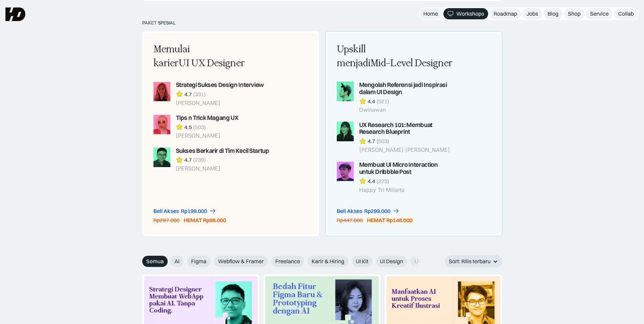  What do you see at coordinates (395, 98) in the screenshot?
I see `a: Mengolah Referensi jadi Inspirasi dalam UI Design4.4(521)Dwinawan` at bounding box center [395, 98].